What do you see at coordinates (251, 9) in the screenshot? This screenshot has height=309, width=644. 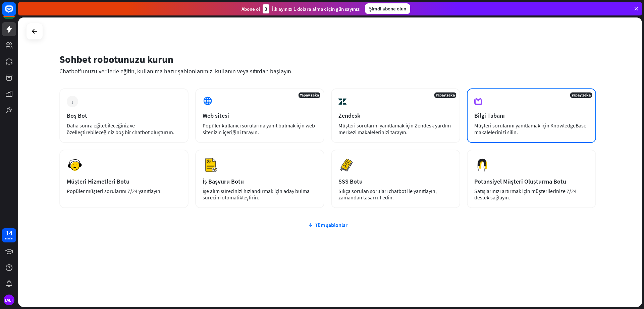 I see `font: Abone ol` at bounding box center [251, 9].